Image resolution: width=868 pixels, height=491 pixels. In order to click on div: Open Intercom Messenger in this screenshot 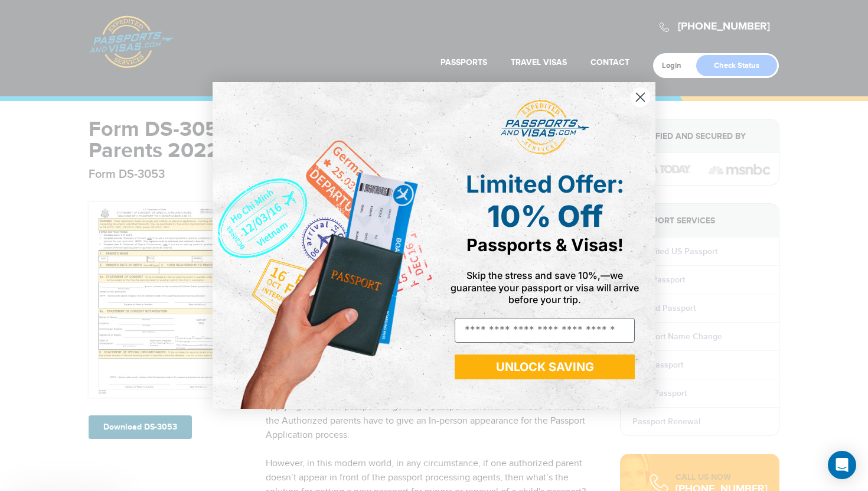, I will do `click(842, 465)`.